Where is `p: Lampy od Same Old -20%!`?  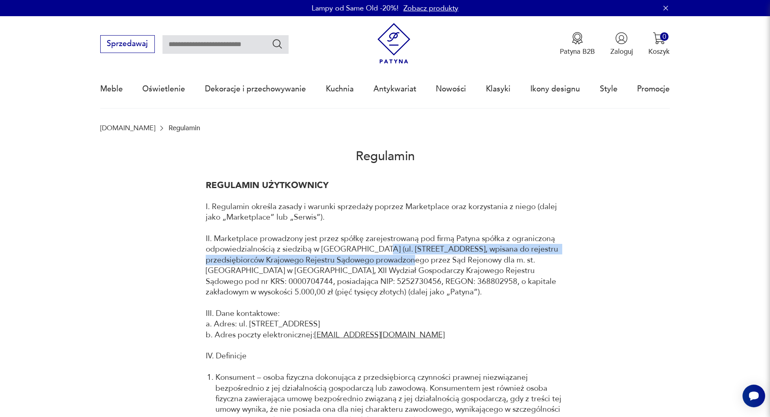 p: Lampy od Same Old -20%! is located at coordinates (355, 8).